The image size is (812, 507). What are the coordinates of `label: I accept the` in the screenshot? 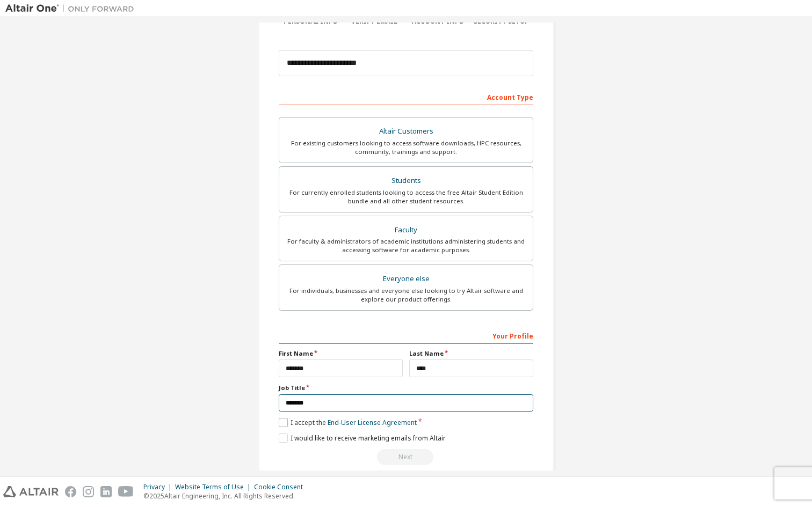 It's located at (348, 422).